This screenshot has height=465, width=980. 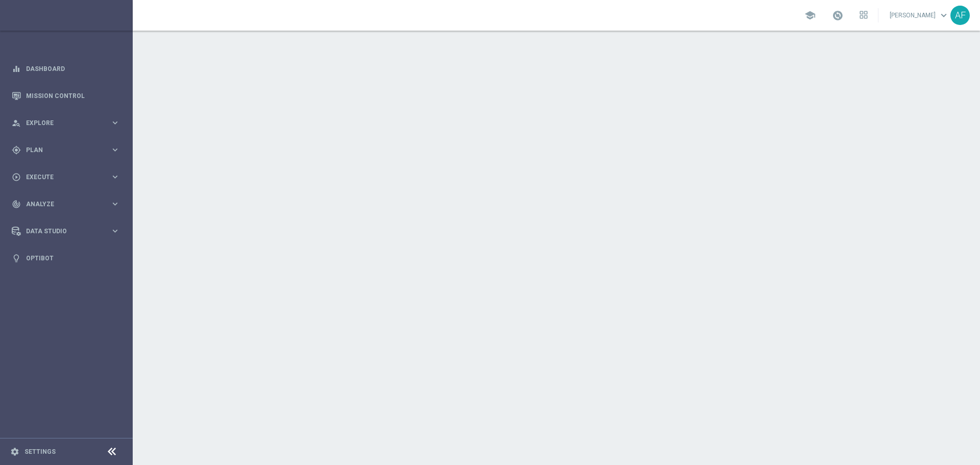 What do you see at coordinates (66, 150) in the screenshot?
I see `div: gps_fixed Plan keyboard_arrow_right` at bounding box center [66, 150].